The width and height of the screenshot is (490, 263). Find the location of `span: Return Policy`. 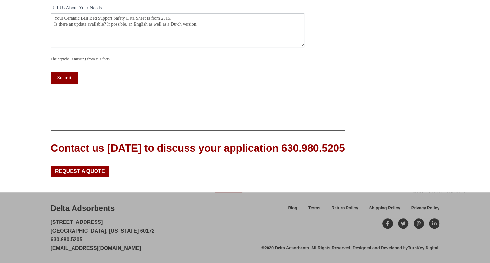

span: Return Policy is located at coordinates (344, 208).